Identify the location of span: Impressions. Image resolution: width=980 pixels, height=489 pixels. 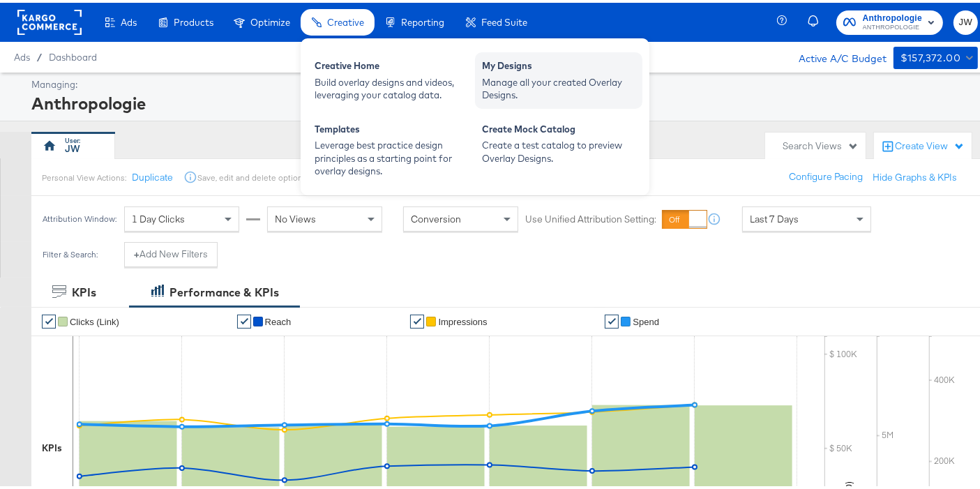
(463, 319).